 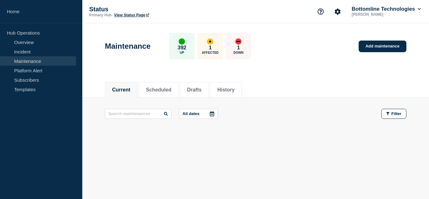 What do you see at coordinates (396, 113) in the screenshot?
I see `span: Filter` at bounding box center [396, 113].